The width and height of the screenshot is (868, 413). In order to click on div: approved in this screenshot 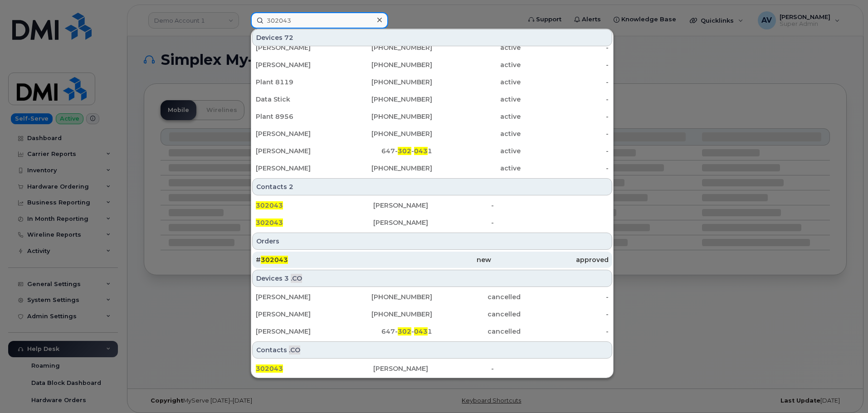, I will do `click(550, 259)`.